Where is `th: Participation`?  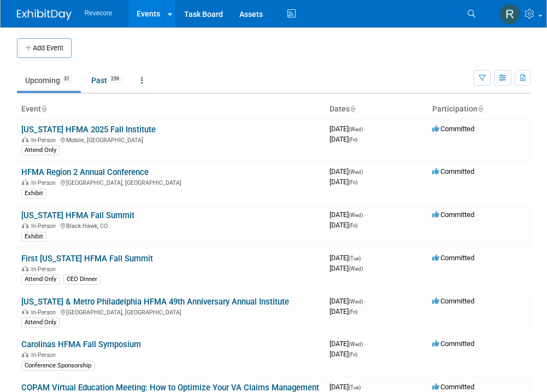 th: Participation is located at coordinates (479, 110).